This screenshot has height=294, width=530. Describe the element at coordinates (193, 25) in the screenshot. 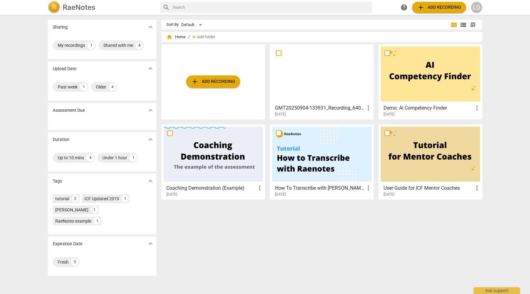

I see `div: Default` at that location.